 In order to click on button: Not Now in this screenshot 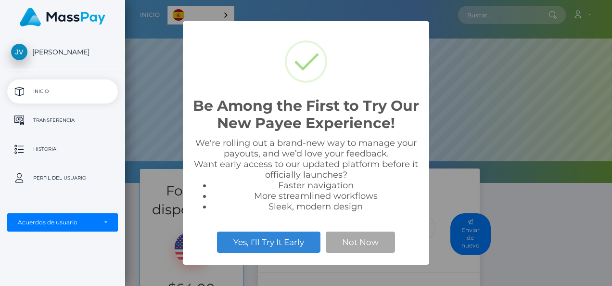, I will do `click(360, 242)`.